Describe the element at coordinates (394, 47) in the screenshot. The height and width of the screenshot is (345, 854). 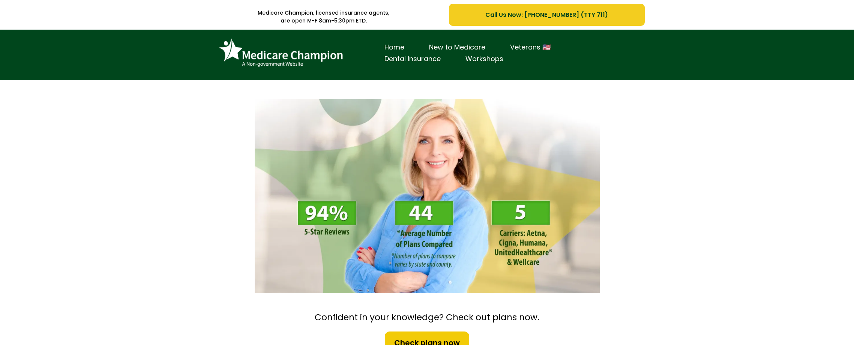
I see `a: Home` at that location.